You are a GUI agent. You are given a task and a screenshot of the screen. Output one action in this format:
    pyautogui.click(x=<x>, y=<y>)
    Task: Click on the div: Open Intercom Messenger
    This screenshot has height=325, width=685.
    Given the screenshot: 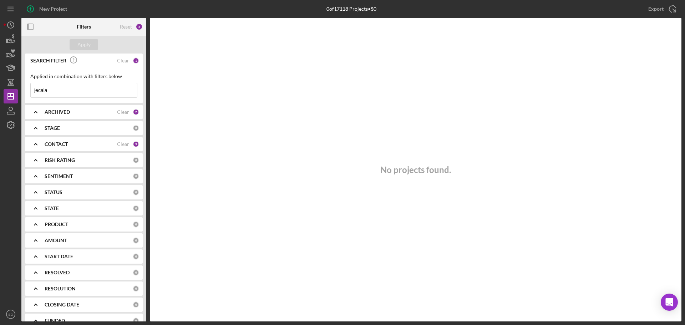 What is the action you would take?
    pyautogui.click(x=669, y=302)
    